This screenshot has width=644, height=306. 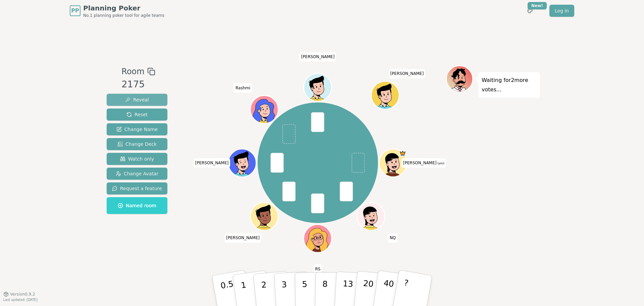 I want to click on span: Change Avatar, so click(x=137, y=173).